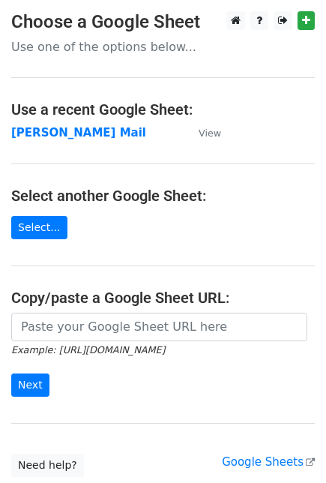 The image size is (326, 483). What do you see at coordinates (47, 465) in the screenshot?
I see `a: Need help?` at bounding box center [47, 465].